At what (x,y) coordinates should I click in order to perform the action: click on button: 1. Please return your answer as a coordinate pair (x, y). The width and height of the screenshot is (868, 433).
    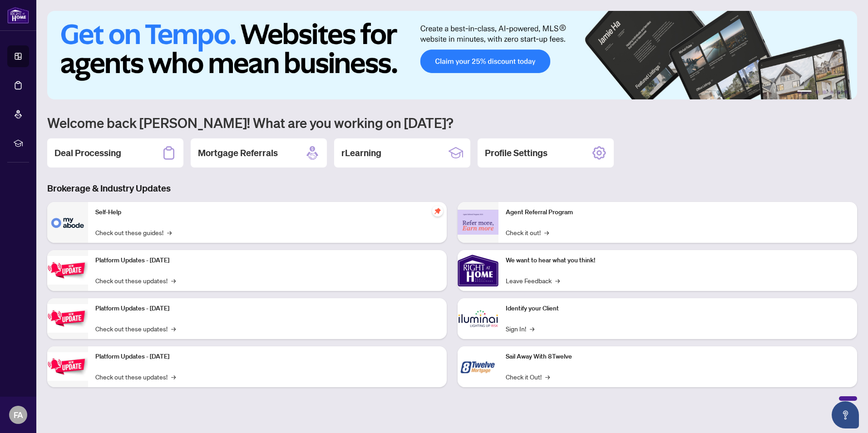
    Looking at the image, I should click on (804, 92).